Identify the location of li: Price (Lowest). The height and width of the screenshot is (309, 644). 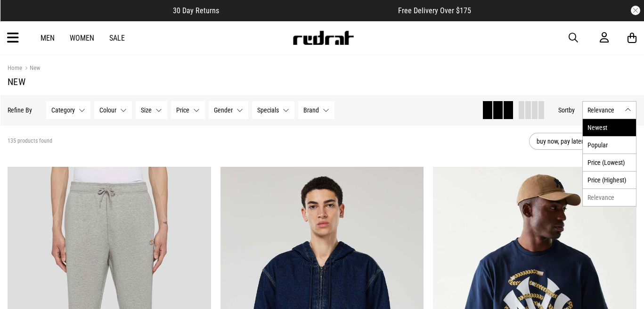
(609, 162).